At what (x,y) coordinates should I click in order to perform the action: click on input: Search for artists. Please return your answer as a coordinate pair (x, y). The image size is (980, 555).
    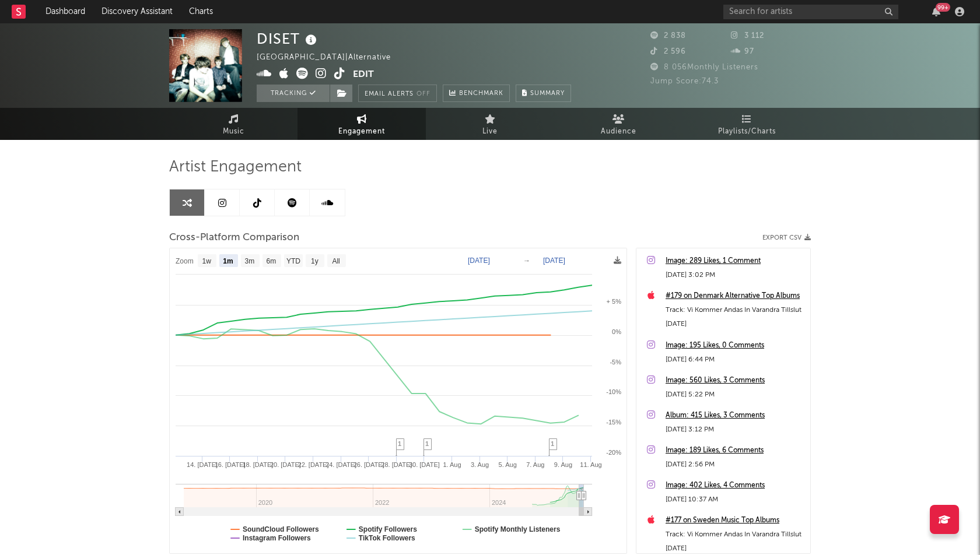
    Looking at the image, I should click on (811, 12).